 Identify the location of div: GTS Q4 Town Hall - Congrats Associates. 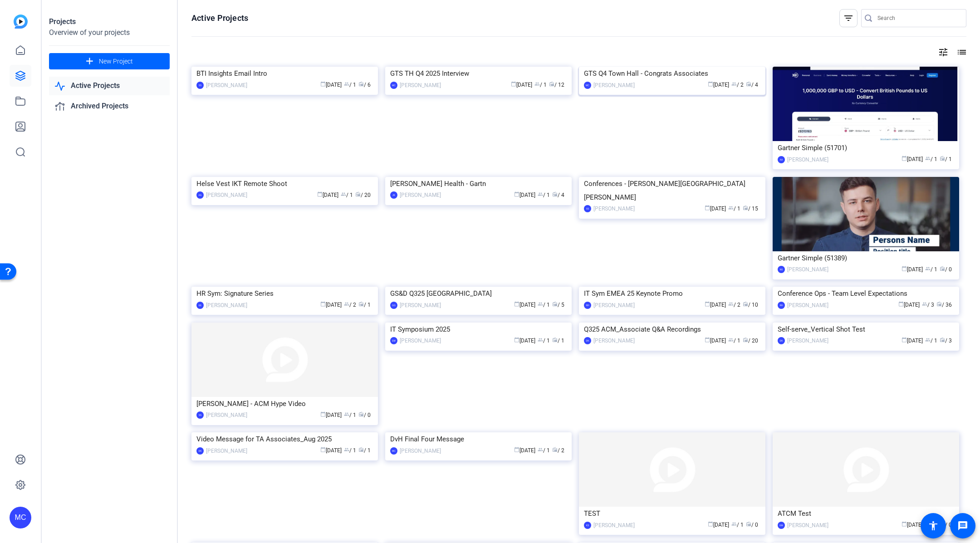
(672, 74).